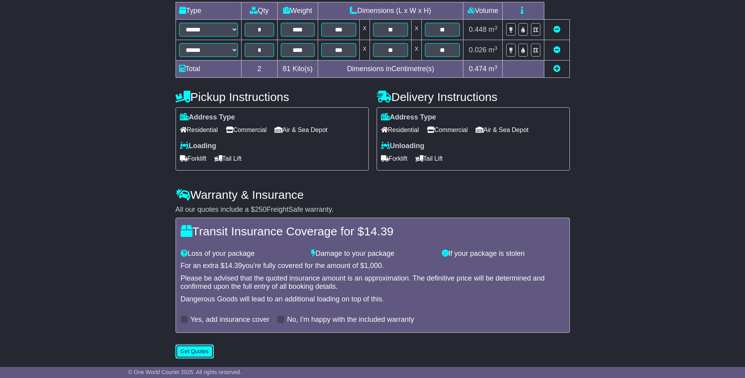  Describe the element at coordinates (373, 299) in the screenshot. I see `div: Dangerous Goods will lead to an additional loading on top of this.` at that location.